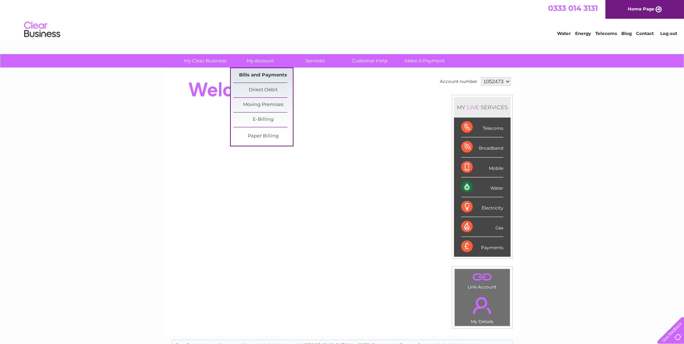 The height and width of the screenshot is (344, 684). I want to click on a: Water, so click(564, 33).